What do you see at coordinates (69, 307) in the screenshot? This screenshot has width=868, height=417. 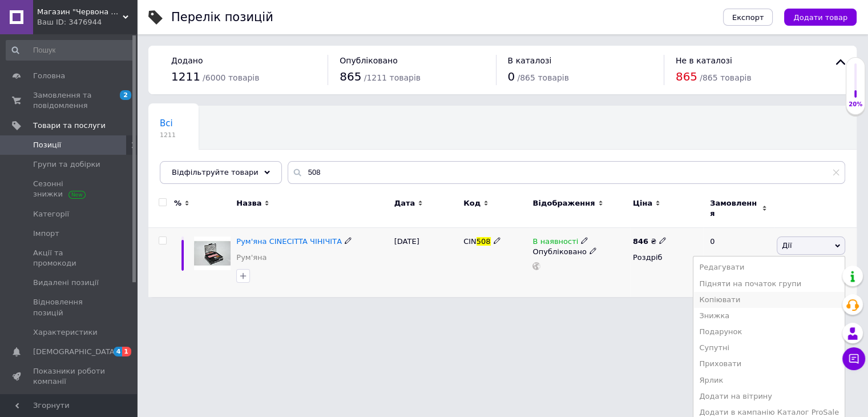 I see `span: Відновлення позицій` at bounding box center [69, 307].